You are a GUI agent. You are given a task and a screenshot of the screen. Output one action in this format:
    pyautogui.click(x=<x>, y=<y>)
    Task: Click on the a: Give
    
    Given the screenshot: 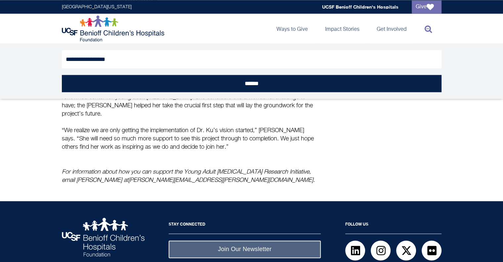 What is the action you would take?
    pyautogui.click(x=427, y=7)
    